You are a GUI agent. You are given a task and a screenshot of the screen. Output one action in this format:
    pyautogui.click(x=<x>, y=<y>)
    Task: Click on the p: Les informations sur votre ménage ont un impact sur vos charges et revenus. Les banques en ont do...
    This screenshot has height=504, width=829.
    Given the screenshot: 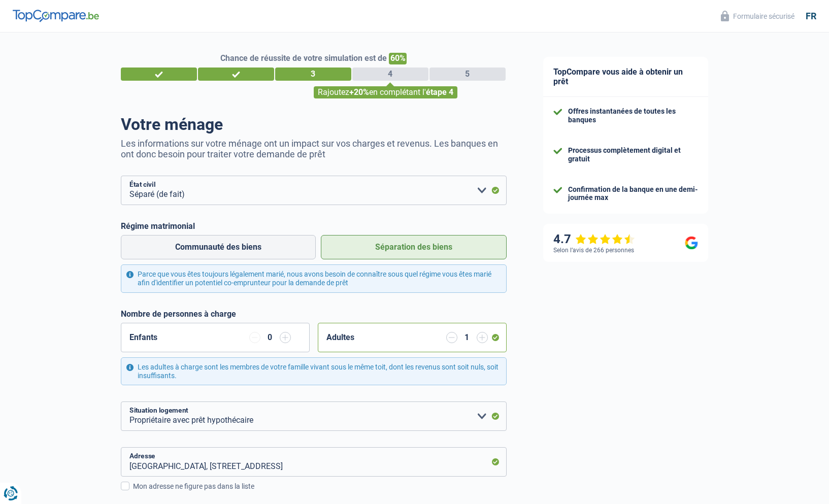 What is the action you would take?
    pyautogui.click(x=313, y=149)
    